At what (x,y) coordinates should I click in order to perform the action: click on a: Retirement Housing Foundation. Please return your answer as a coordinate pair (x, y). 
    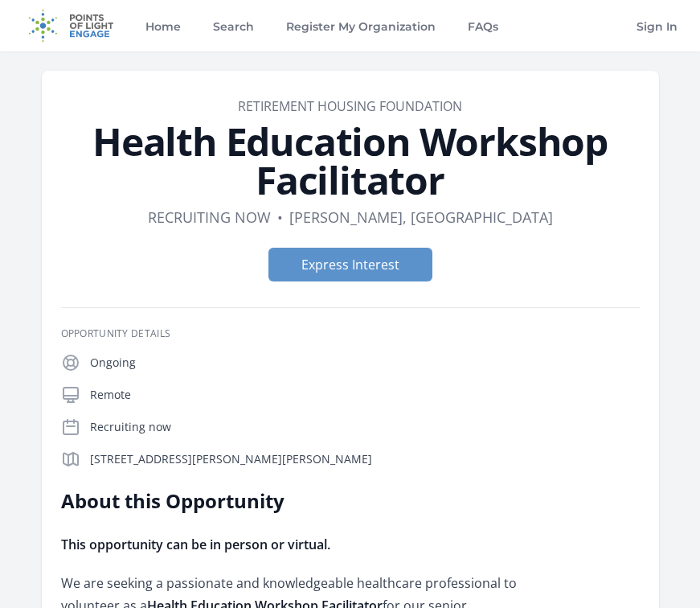
    Looking at the image, I should click on (349, 106).